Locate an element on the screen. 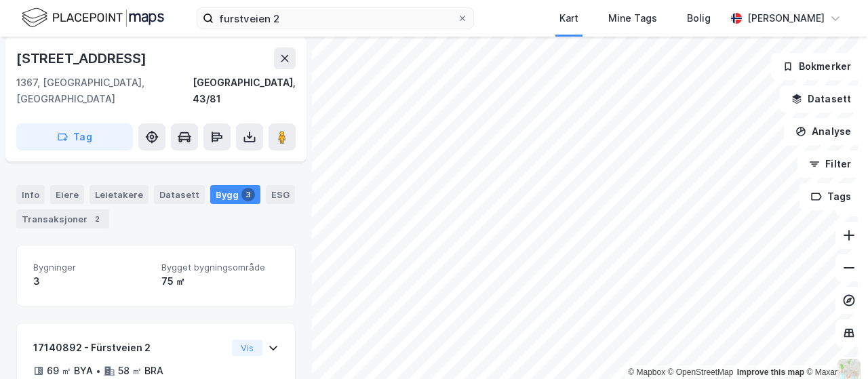 This screenshot has height=379, width=868. a: OpenStreetMap is located at coordinates (700, 372).